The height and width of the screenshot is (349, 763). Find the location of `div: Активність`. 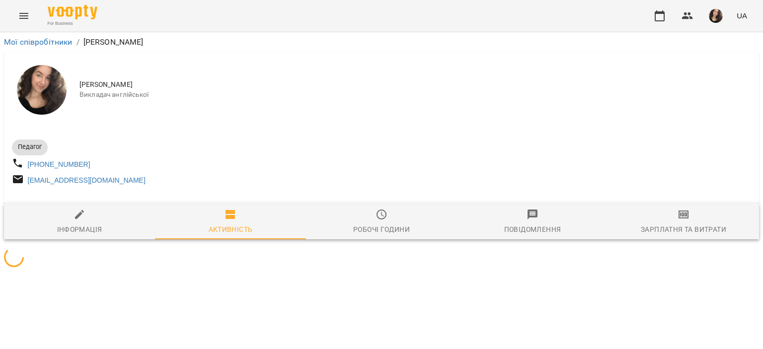

div: Активність is located at coordinates (231, 230).